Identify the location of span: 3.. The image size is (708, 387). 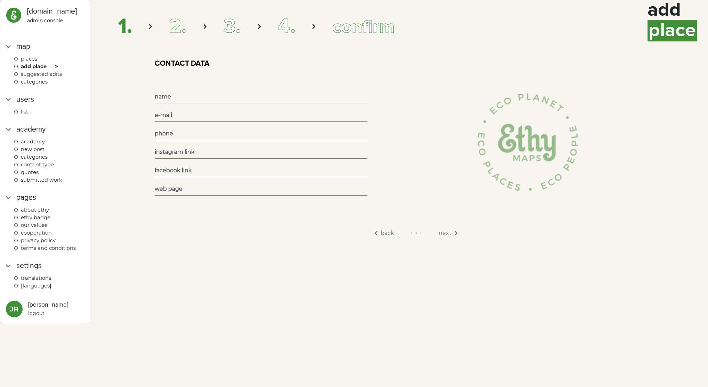
(232, 27).